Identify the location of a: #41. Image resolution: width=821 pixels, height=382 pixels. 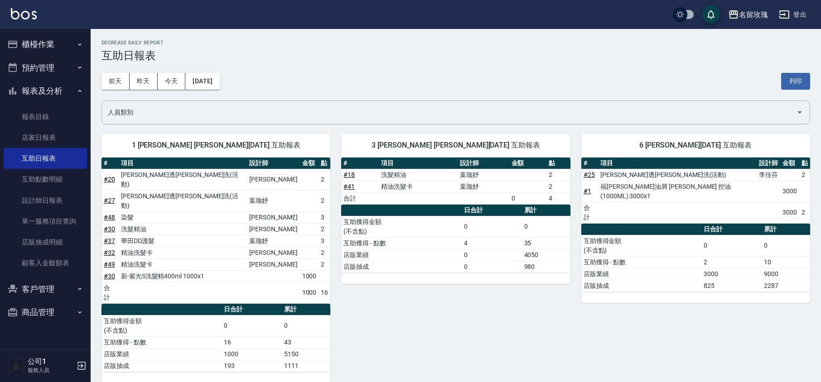
(349, 187).